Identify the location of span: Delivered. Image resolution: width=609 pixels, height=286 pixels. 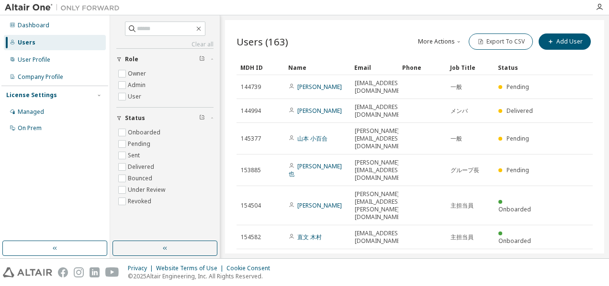
(519, 111).